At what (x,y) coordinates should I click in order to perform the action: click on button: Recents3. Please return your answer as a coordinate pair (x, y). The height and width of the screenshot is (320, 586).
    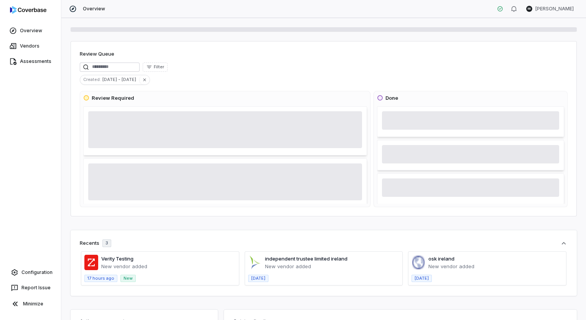
    Looking at the image, I should click on (324, 243).